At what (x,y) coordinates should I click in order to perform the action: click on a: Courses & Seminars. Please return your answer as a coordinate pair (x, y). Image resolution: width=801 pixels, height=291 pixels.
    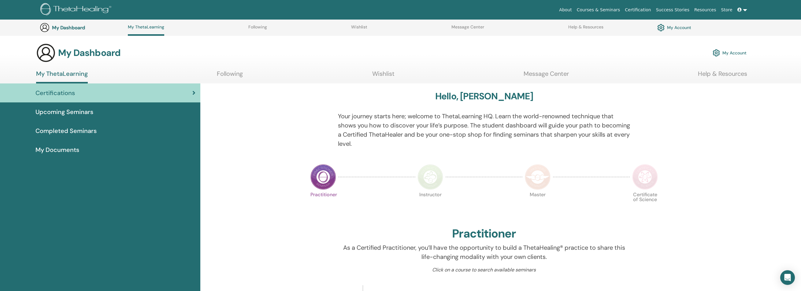
    Looking at the image, I should click on (599, 10).